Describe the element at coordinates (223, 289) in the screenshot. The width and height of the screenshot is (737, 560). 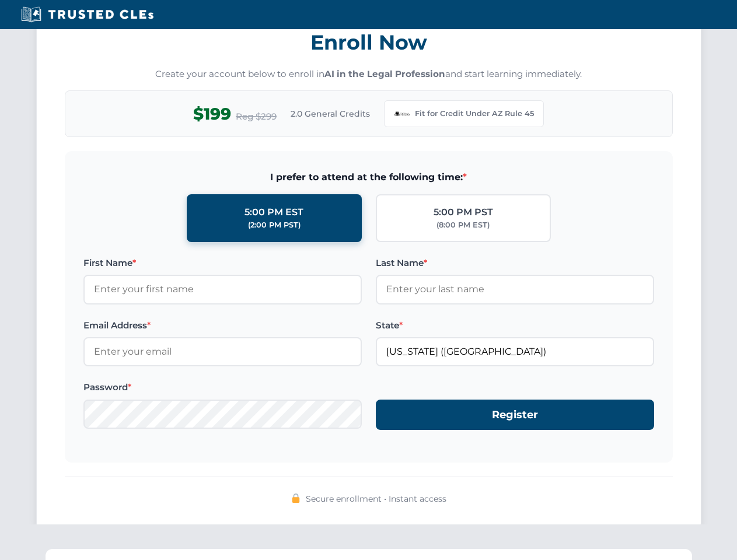
I see `input: Enter your first name` at that location.